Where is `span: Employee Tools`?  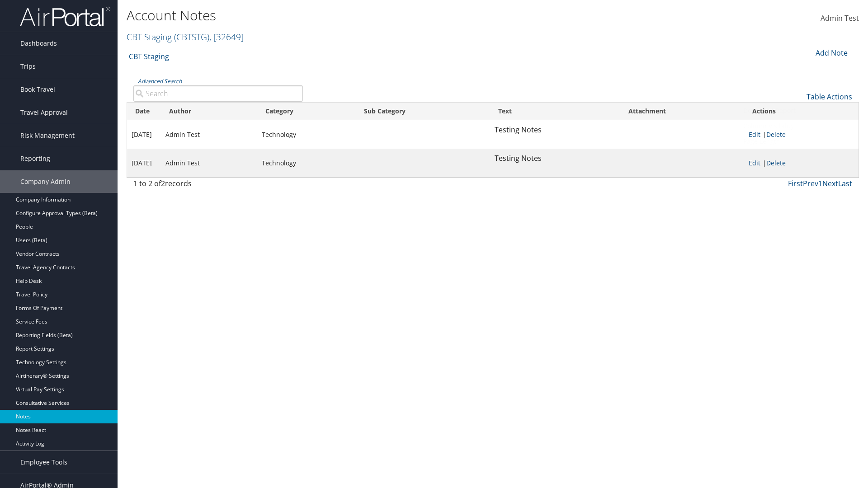
span: Employee Tools is located at coordinates (44, 462).